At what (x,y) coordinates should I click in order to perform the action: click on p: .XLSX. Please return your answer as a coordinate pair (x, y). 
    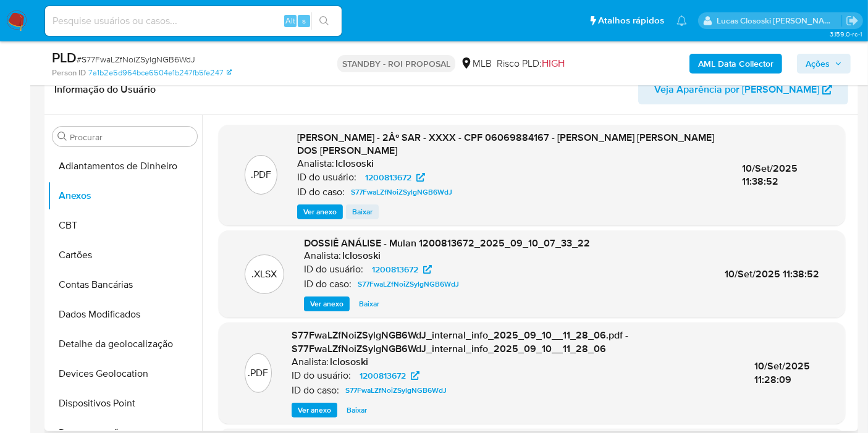
    Looking at the image, I should click on (264, 274).